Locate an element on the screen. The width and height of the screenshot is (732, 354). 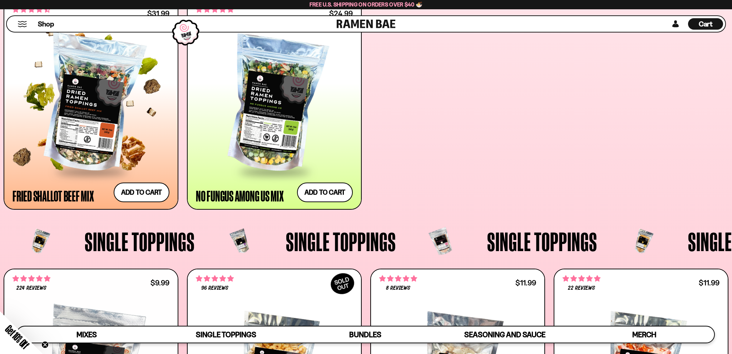
div: No Fungus Among Us Mix is located at coordinates (240, 196).